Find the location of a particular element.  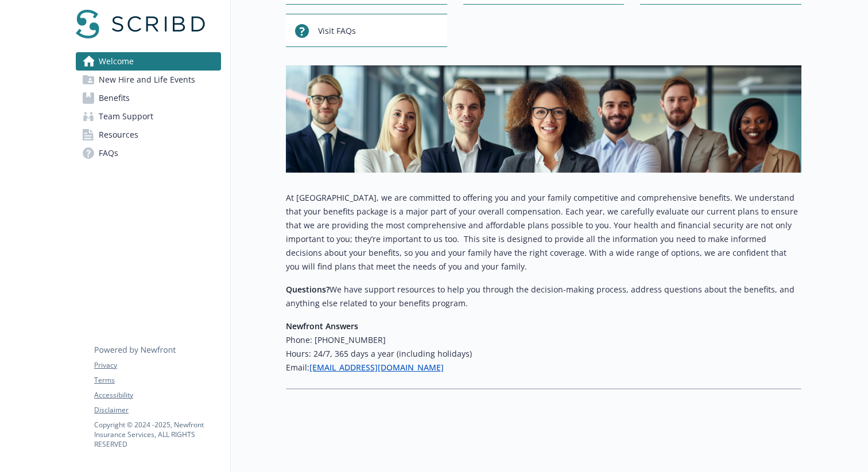

a: Disclaimer is located at coordinates (157, 411).